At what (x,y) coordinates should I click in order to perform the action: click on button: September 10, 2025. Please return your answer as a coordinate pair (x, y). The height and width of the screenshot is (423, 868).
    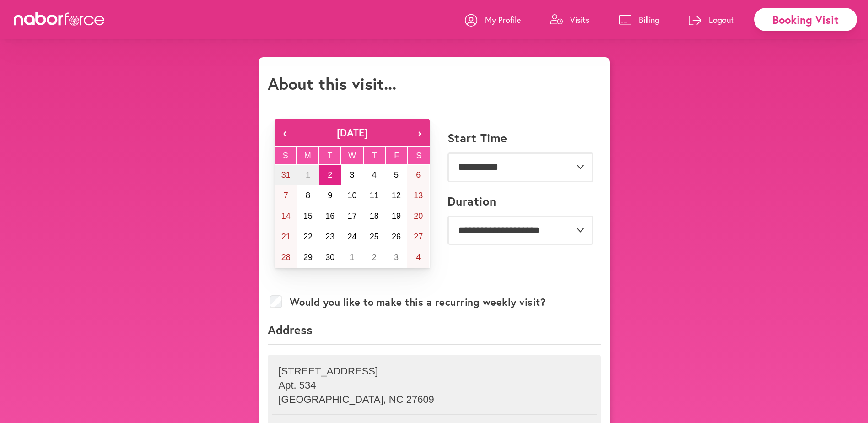
    Looking at the image, I should click on (352, 196).